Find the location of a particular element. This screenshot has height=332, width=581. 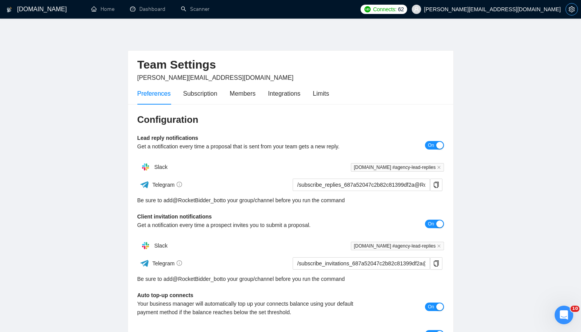

h2: Team Settings is located at coordinates (290, 65).